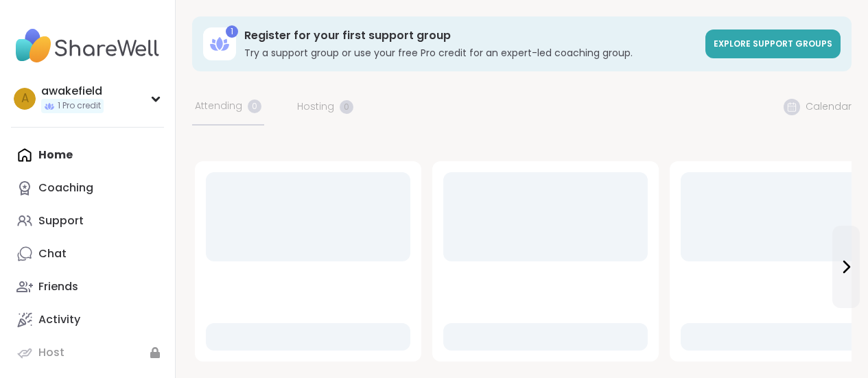 This screenshot has height=378, width=868. Describe the element at coordinates (52, 254) in the screenshot. I see `div: Chat` at that location.